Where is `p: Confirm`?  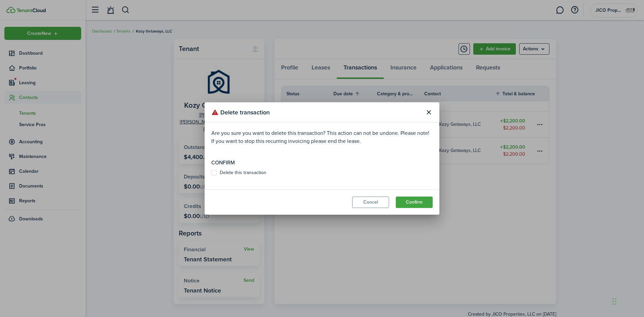 p: Confirm is located at coordinates (322, 163).